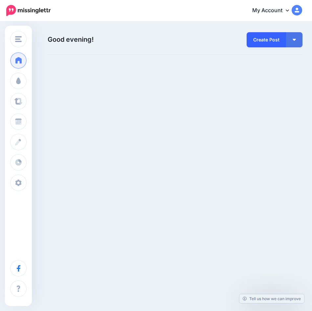 This screenshot has height=311, width=312. Describe the element at coordinates (28, 11) in the screenshot. I see `img: Missinglettr` at that location.